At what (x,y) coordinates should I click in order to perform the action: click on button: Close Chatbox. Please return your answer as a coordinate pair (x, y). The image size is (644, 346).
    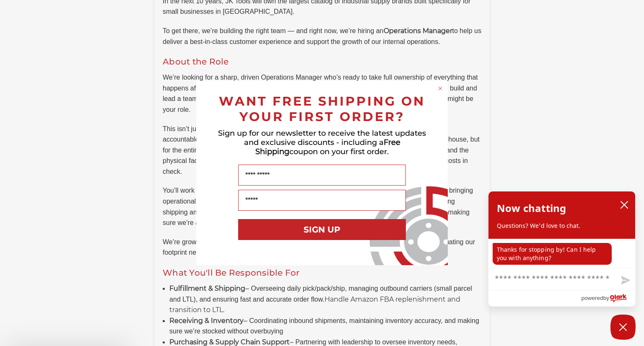
    Looking at the image, I should click on (623, 327).